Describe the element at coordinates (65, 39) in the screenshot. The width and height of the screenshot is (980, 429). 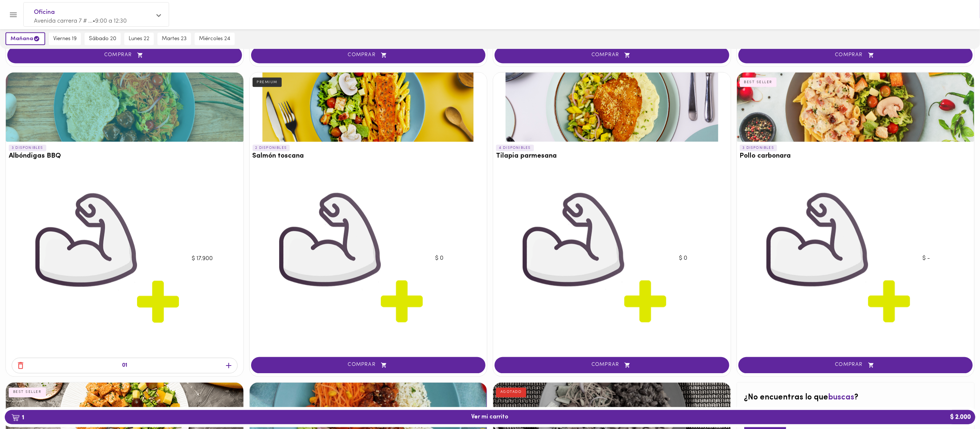
I see `button: viernes 19` at that location.